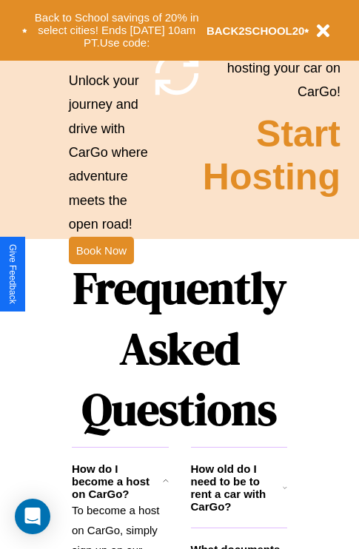 This screenshot has width=359, height=549. I want to click on div: Open Intercom Messenger, so click(33, 516).